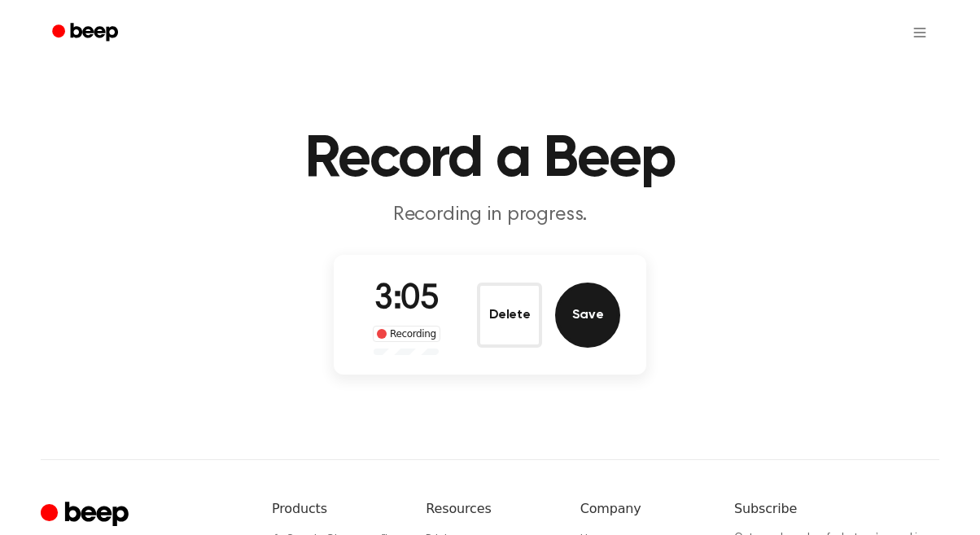  I want to click on h6: Products, so click(335, 509).